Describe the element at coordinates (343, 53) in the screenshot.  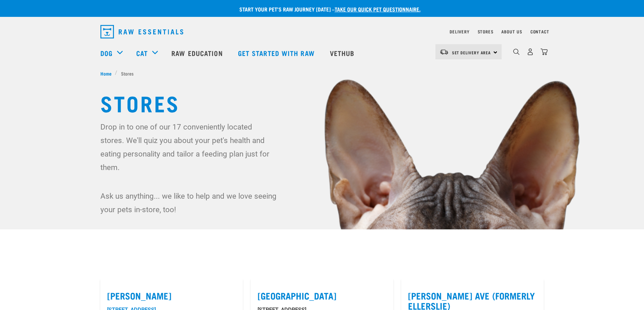
I see `a: Vethub` at that location.